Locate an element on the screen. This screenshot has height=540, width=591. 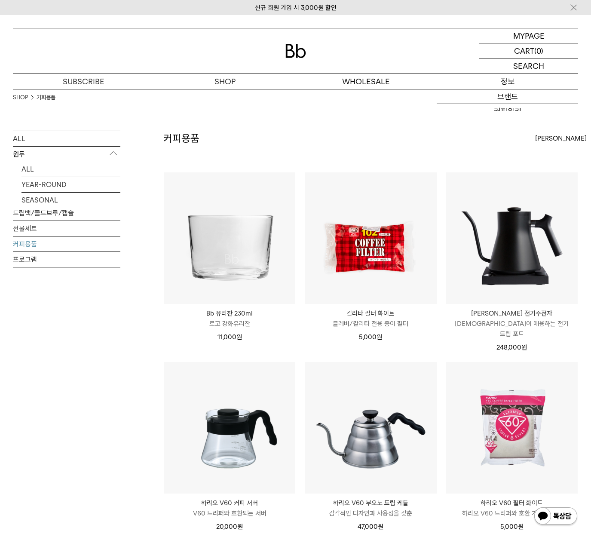
span: 20,000 is located at coordinates (229, 526).